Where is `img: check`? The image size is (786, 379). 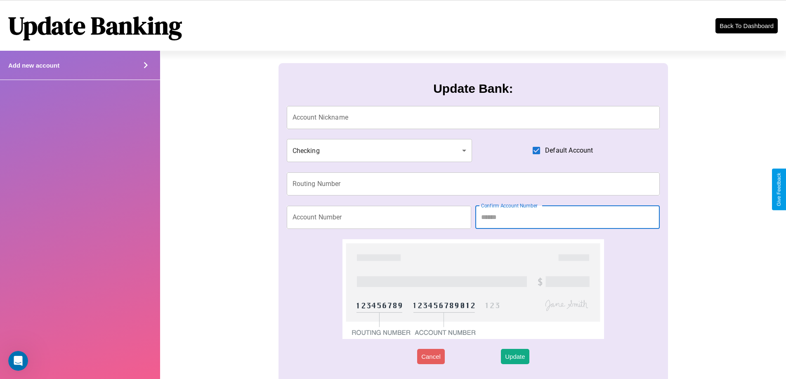
img: check is located at coordinates (473, 289).